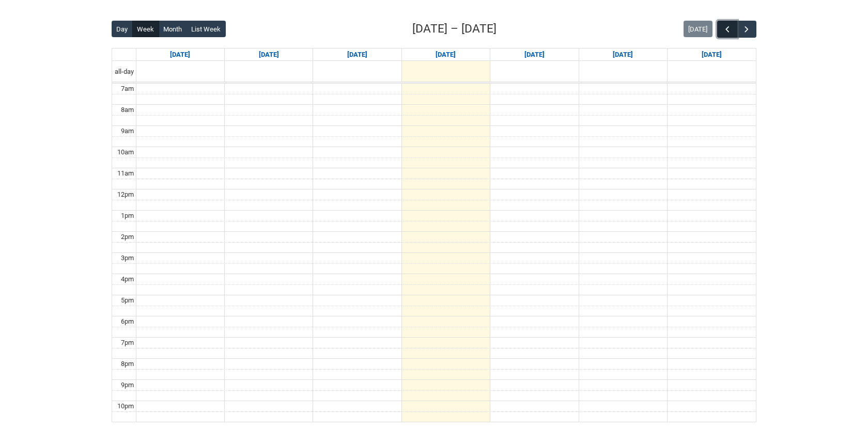 The image size is (868, 430). What do you see at coordinates (126, 195) in the screenshot?
I see `div: 12pm` at bounding box center [126, 195].